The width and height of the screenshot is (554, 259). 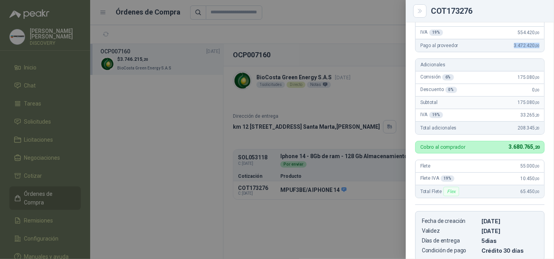 What do you see at coordinates (437, 77) in the screenshot?
I see `span: Comisión` at bounding box center [437, 77].